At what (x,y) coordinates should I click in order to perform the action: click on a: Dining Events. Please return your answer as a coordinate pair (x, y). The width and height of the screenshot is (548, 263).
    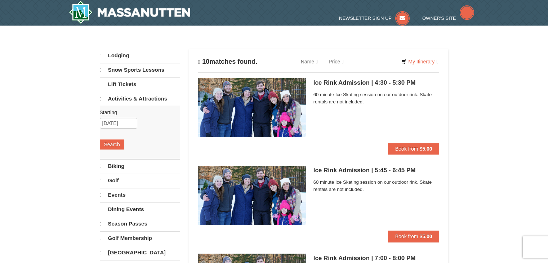
    Looking at the image, I should click on (140, 209).